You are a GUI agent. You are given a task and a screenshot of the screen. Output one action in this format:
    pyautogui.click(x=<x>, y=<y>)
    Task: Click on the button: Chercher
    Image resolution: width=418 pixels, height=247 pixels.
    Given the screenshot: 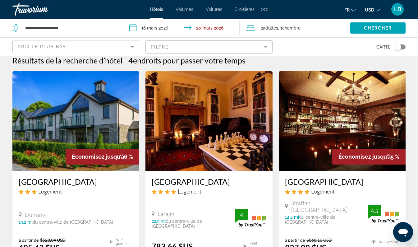 What is the action you would take?
    pyautogui.click(x=378, y=28)
    